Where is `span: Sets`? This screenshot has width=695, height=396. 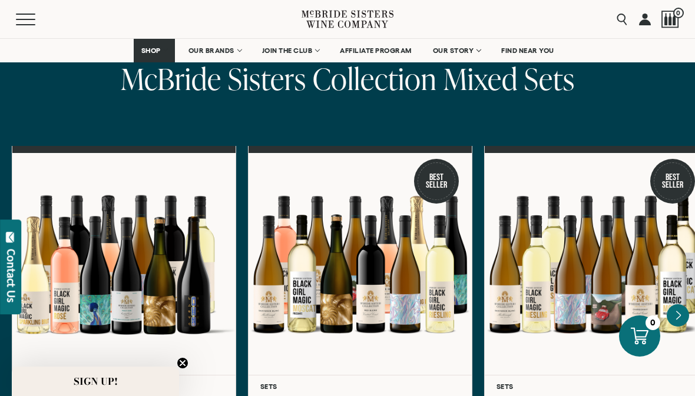 span: Sets is located at coordinates (549, 78).